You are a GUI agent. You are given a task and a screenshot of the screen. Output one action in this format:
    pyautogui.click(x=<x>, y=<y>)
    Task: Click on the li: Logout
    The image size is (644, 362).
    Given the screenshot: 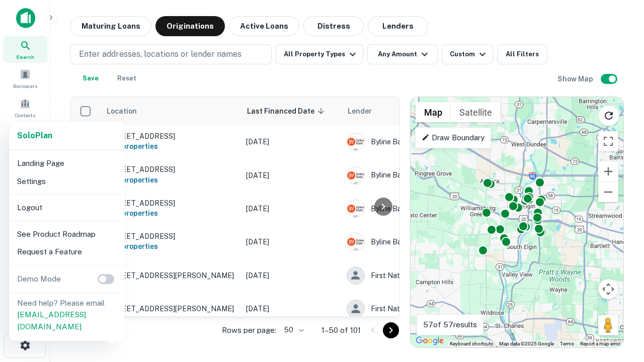 What is the action you would take?
    pyautogui.click(x=67, y=208)
    